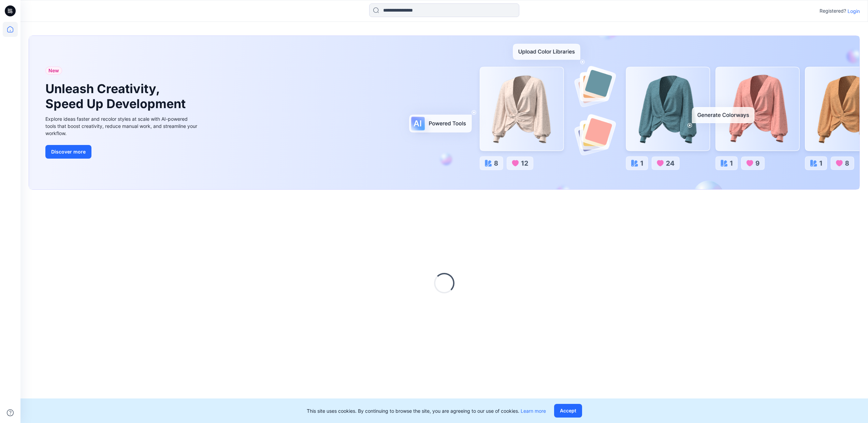  Describe the element at coordinates (117, 96) in the screenshot. I see `h1: Unleash Creativity, Speed Up Development` at that location.